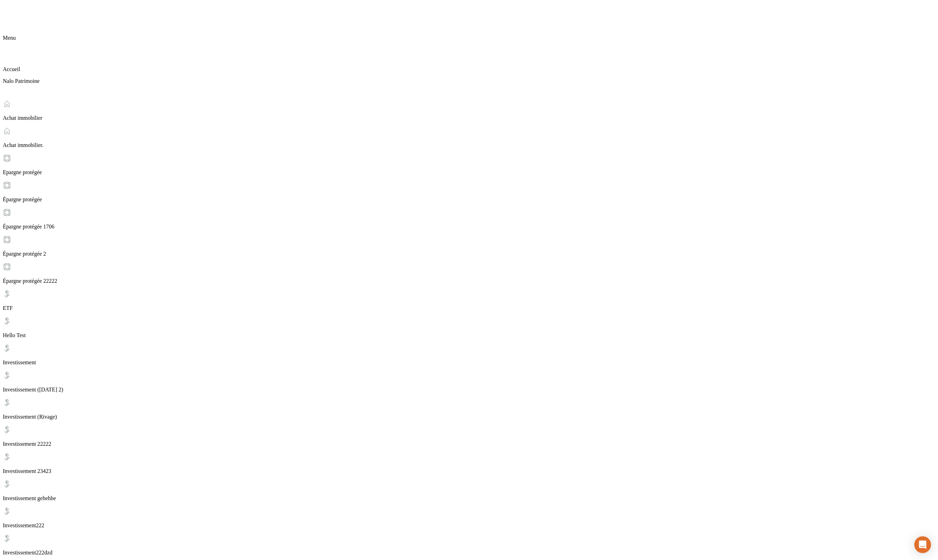  What do you see at coordinates (469, 137) in the screenshot?
I see `div: Achat immobilier.` at bounding box center [469, 137].